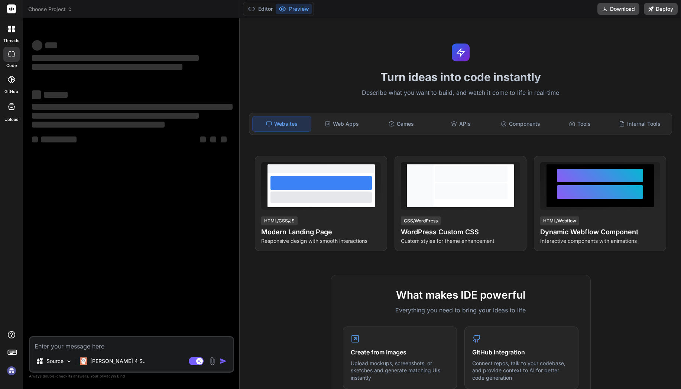  I want to click on span: privacy, so click(106, 376).